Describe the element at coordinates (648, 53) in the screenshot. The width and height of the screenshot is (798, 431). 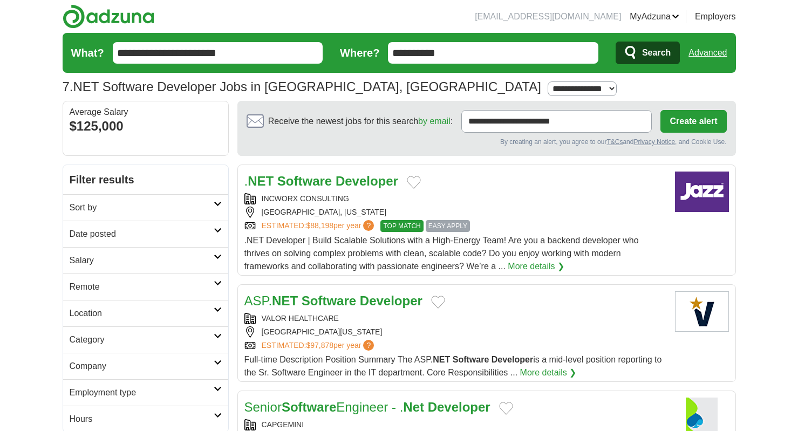
I see `button: Search` at that location.